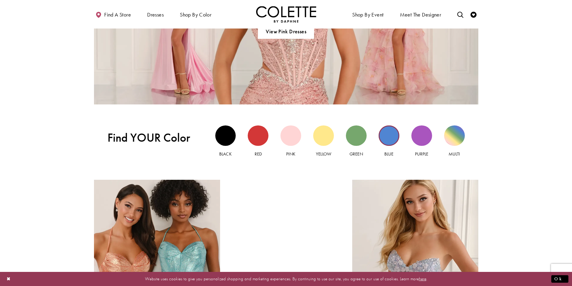 The height and width of the screenshot is (286, 572). What do you see at coordinates (421, 154) in the screenshot?
I see `span: Purple` at bounding box center [421, 154].